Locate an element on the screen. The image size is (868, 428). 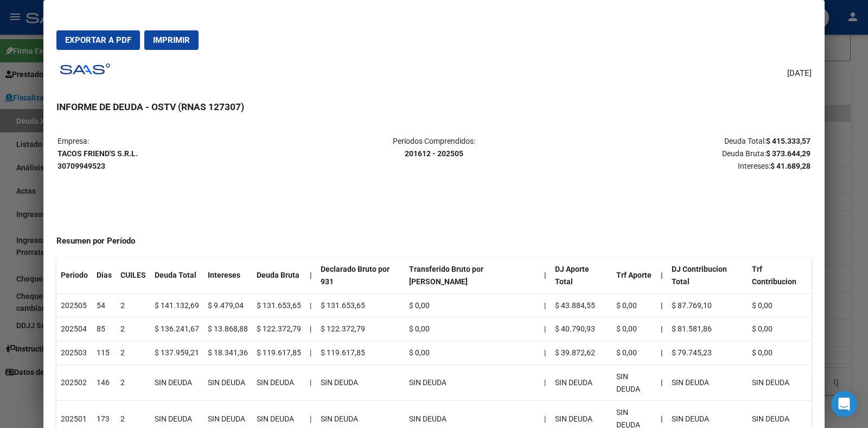
td: 115 is located at coordinates (104, 353).